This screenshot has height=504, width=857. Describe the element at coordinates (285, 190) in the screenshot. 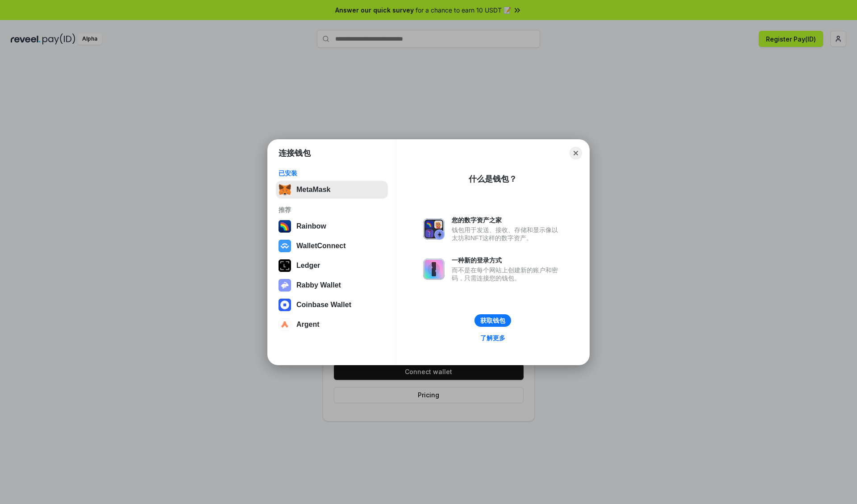

I see `img: svg+xml,%3Csvg%20fill%3D%22none%22%20height%3D%2233%22%20viewBox%3D%220%200%2035%2033%22%20width%...` at that location.